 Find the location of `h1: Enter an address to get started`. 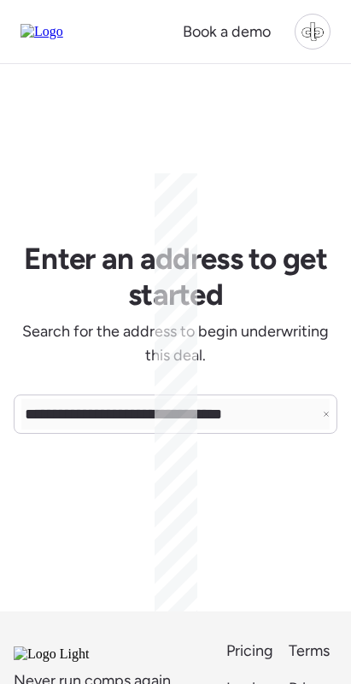

h1: Enter an address to get started is located at coordinates (175, 277).